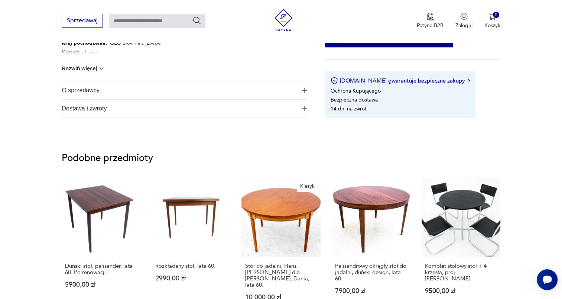 This screenshot has width=562, height=299. What do you see at coordinates (281, 158) in the screenshot?
I see `p: Podobne przedmioty` at bounding box center [281, 158].